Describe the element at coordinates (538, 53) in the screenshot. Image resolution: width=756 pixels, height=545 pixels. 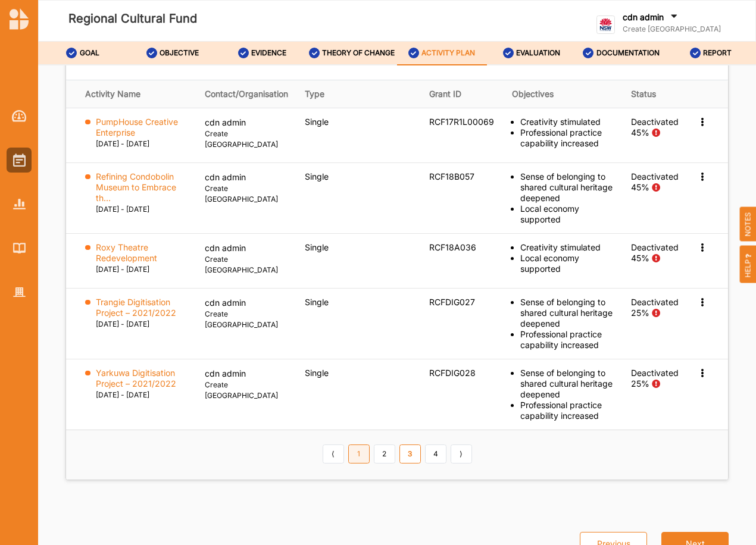
I see `label: EVALUATION` at that location.